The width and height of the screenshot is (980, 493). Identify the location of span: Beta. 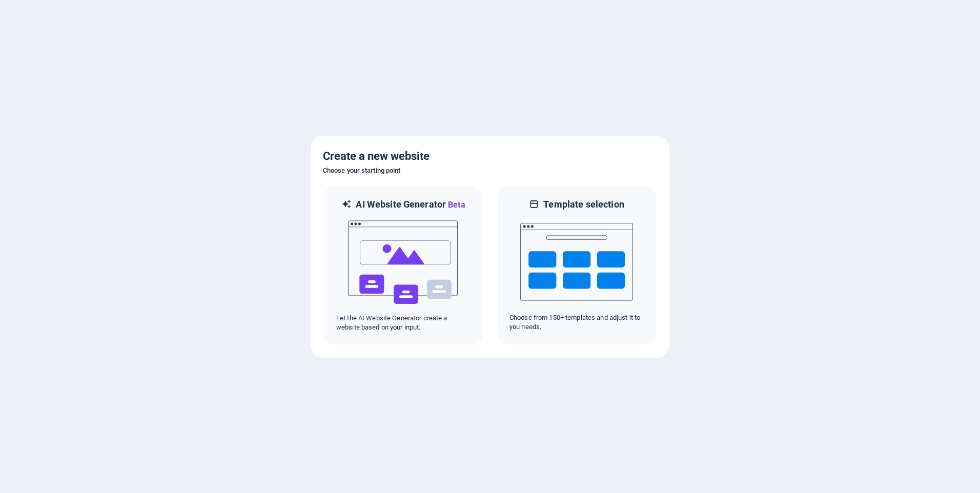
(456, 205).